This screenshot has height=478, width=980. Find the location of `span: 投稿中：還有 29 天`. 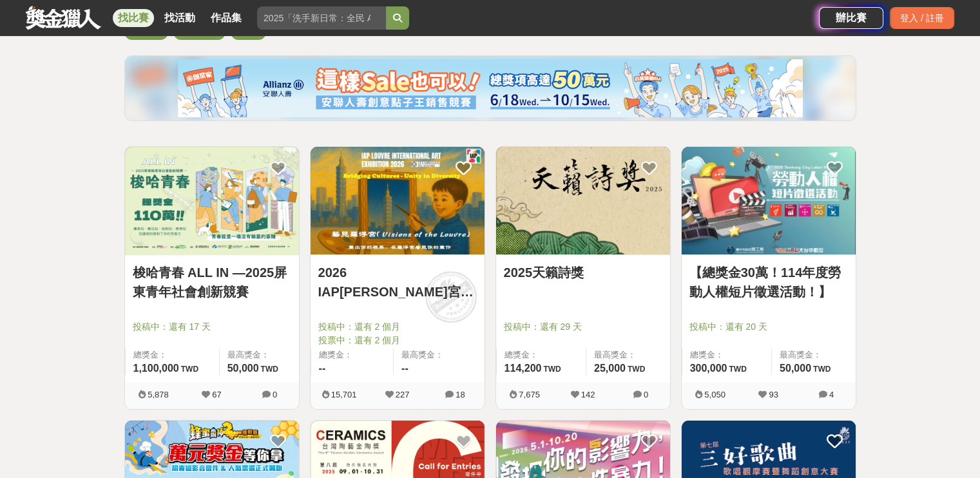

span: 投稿中：還有 29 天 is located at coordinates (583, 327).